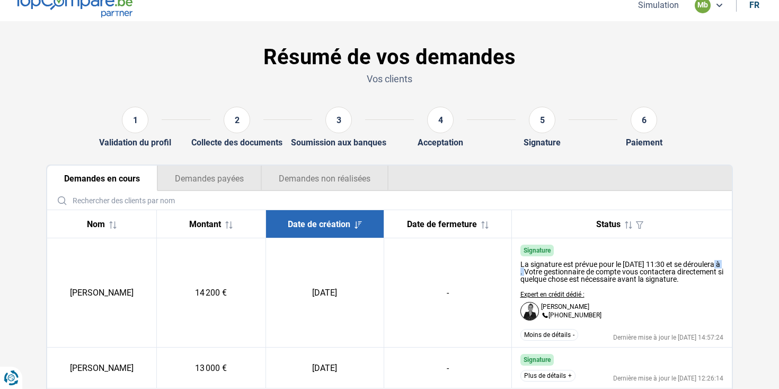 This screenshot has height=389, width=779. I want to click on div: 3, so click(339, 120).